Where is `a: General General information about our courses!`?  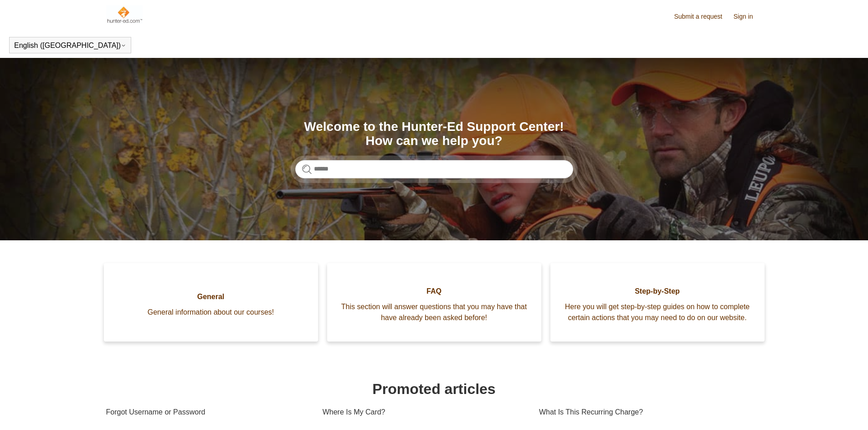 a: General General information about our courses! is located at coordinates (211, 302).